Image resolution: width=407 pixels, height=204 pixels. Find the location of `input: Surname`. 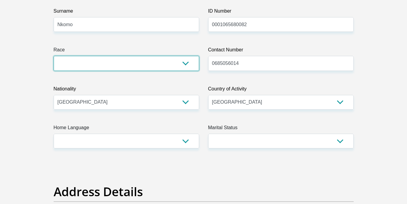

input: Surname is located at coordinates (126, 24).